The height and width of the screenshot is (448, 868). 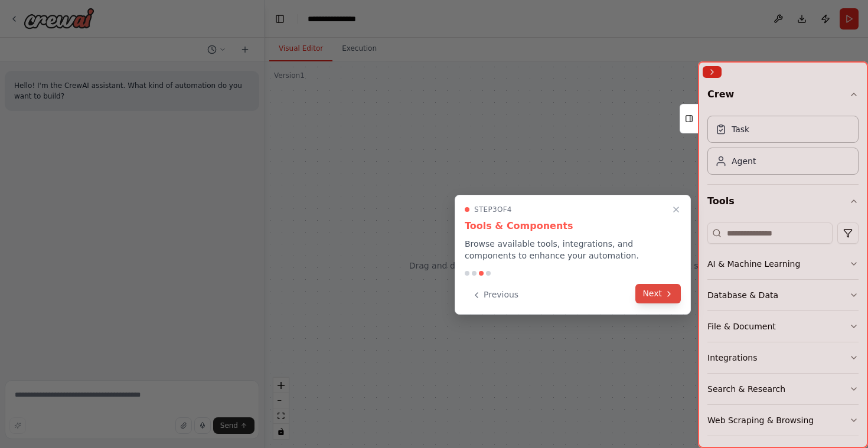 What do you see at coordinates (280, 19) in the screenshot?
I see `button: Hide left sidebar` at bounding box center [280, 19].